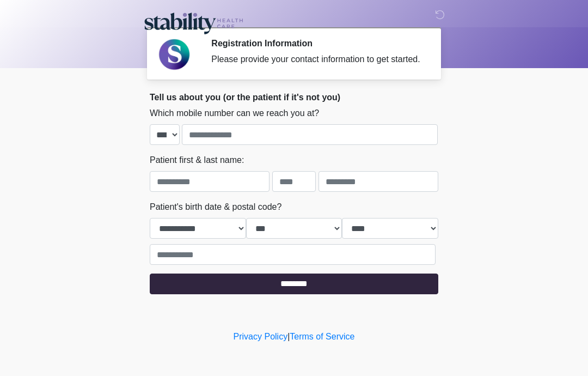 The image size is (588, 376). Describe the element at coordinates (294, 97) in the screenshot. I see `h2: Tell us about you (or the patient if it's not you)` at that location.